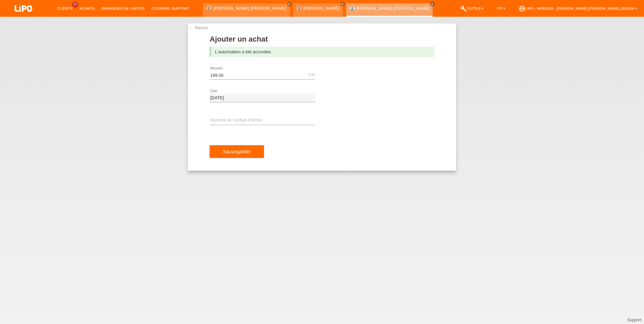  What do you see at coordinates (472, 8) in the screenshot?
I see `a: buildOutils ▾` at bounding box center [472, 8].